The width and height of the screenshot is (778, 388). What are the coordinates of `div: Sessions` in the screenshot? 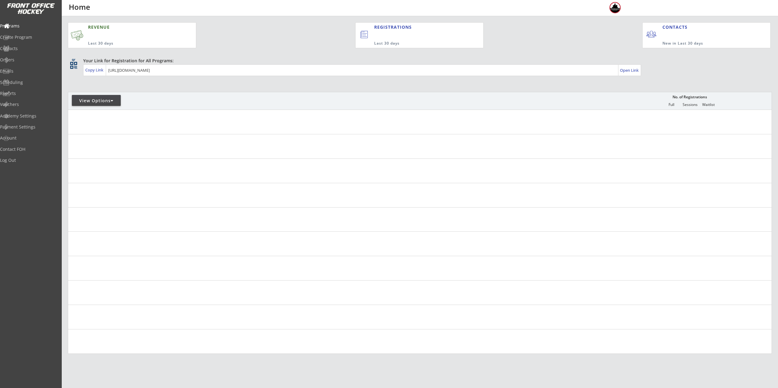 It's located at (690, 105).